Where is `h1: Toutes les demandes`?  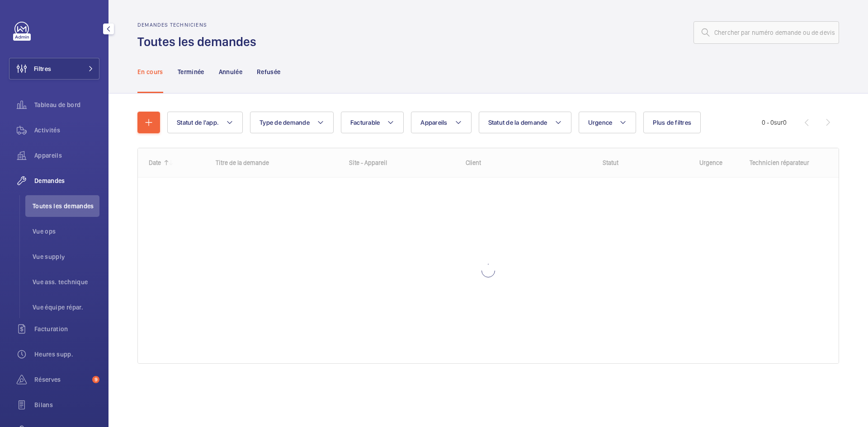
h1: Toutes les demandes is located at coordinates (200, 41).